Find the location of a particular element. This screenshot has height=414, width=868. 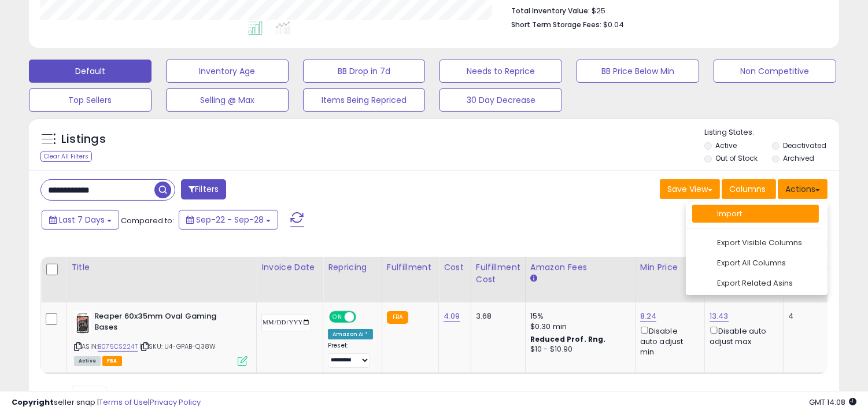

div: Amazon Fees is located at coordinates (580, 267).